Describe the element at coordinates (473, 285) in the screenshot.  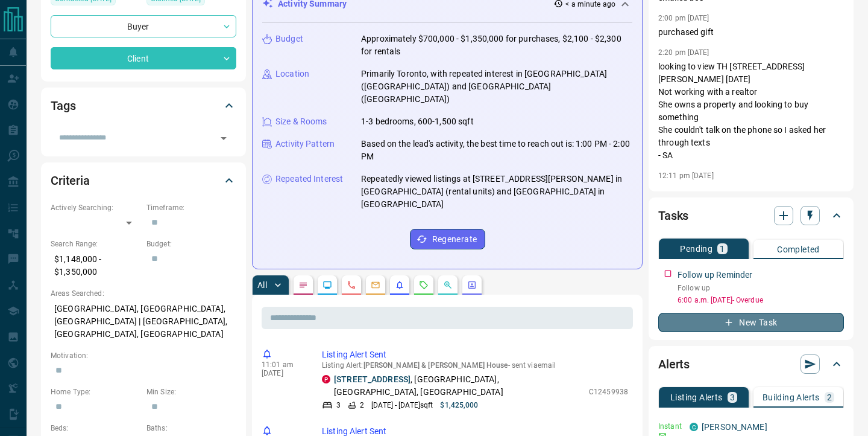
I see `svg: Agent Actions` at that location.